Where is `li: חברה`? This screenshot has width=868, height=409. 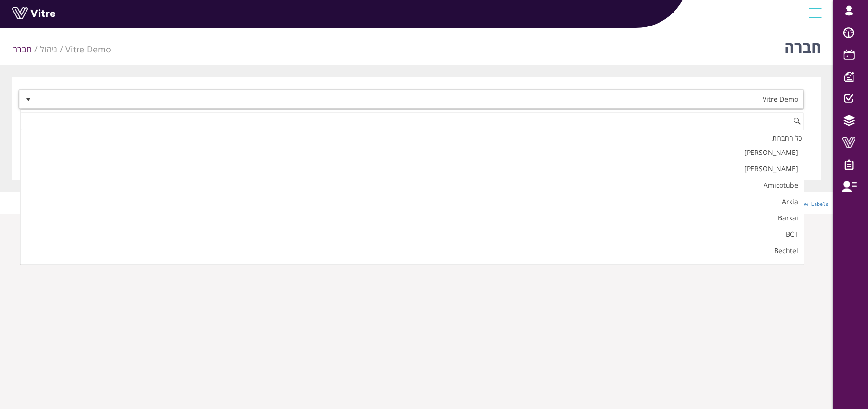
li: חברה is located at coordinates (26, 50).